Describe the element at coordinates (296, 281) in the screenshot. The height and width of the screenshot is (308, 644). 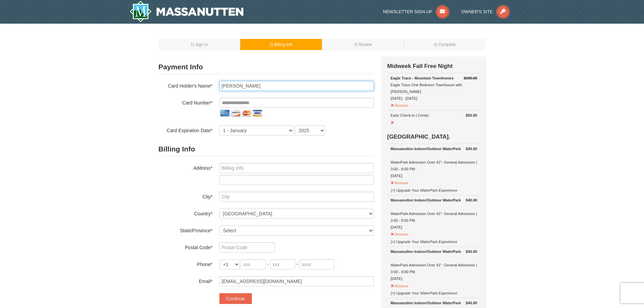
I see `input: Email` at that location.